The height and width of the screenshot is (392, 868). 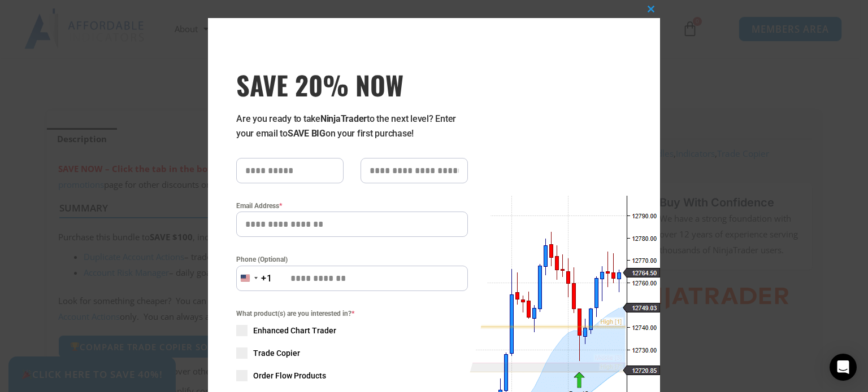 What do you see at coordinates (352, 331) in the screenshot?
I see `label: Enhanced Chart Trader` at bounding box center [352, 331].